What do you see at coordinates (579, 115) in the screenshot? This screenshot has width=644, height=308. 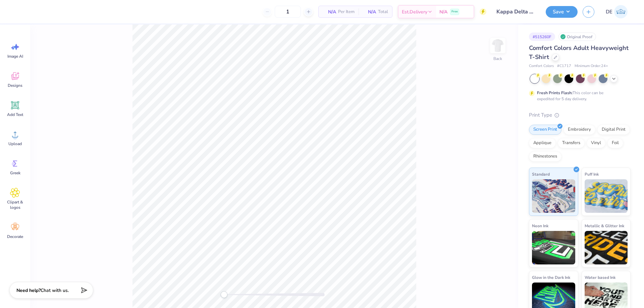 I see `div: Print Type` at bounding box center [579, 115].